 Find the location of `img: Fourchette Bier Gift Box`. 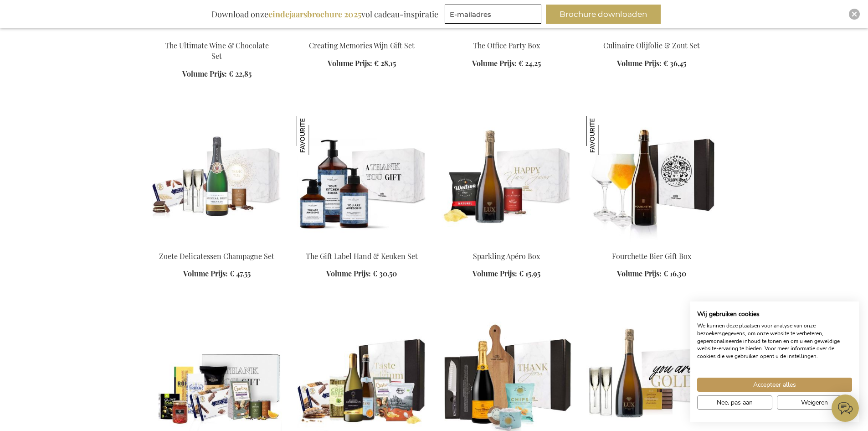

img: Fourchette Bier Gift Box is located at coordinates (606, 135).